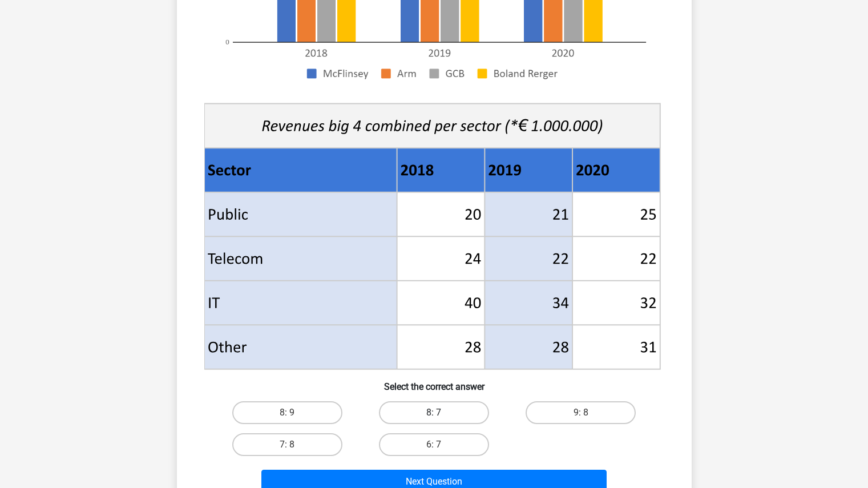 This screenshot has height=488, width=868. What do you see at coordinates (434, 445) in the screenshot?
I see `label: 6: 7` at bounding box center [434, 445].